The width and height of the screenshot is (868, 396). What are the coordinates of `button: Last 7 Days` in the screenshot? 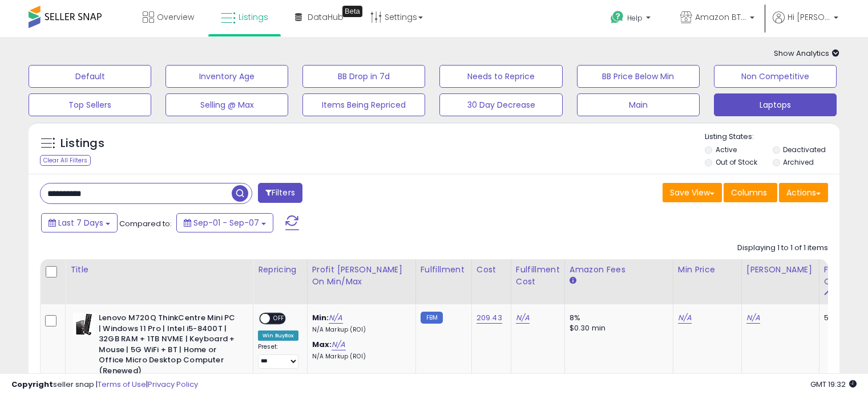 It's located at (80, 223).